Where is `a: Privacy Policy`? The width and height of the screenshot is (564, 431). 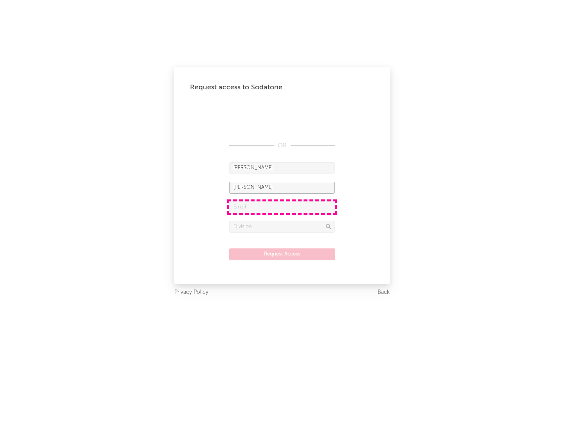
a: Privacy Policy is located at coordinates (191, 292).